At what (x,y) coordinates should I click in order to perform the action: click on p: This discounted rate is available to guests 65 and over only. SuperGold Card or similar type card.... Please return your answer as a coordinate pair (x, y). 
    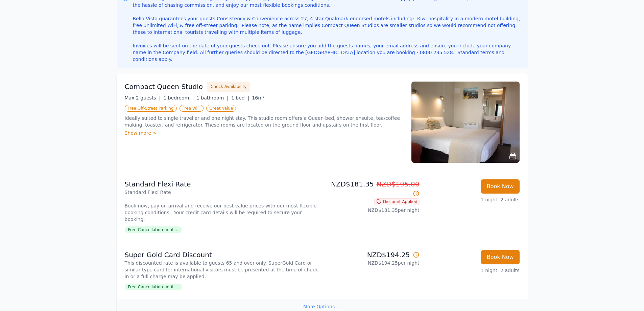
    Looking at the image, I should click on (222, 270).